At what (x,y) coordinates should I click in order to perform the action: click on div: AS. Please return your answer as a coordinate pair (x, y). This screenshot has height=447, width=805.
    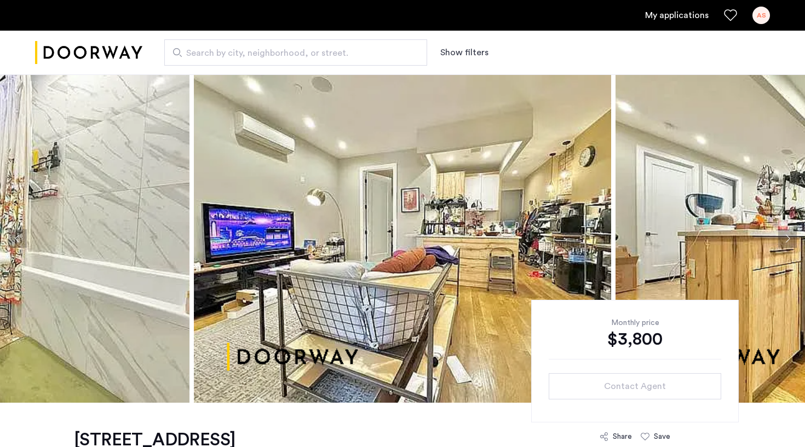
    Looking at the image, I should click on (761, 15).